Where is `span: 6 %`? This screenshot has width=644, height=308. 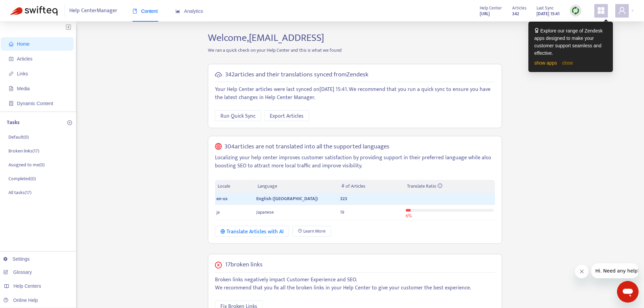 span: 6 % is located at coordinates (408, 216).